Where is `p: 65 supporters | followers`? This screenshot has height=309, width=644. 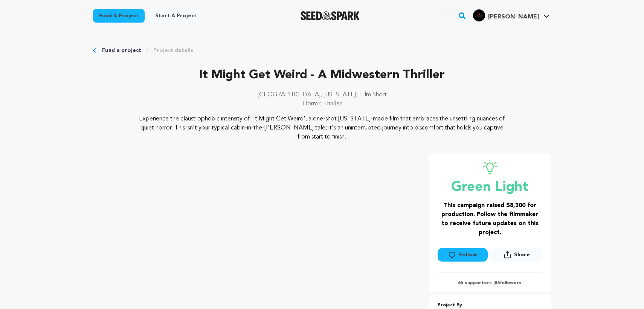
p: 65 supporters | followers is located at coordinates (489, 283).